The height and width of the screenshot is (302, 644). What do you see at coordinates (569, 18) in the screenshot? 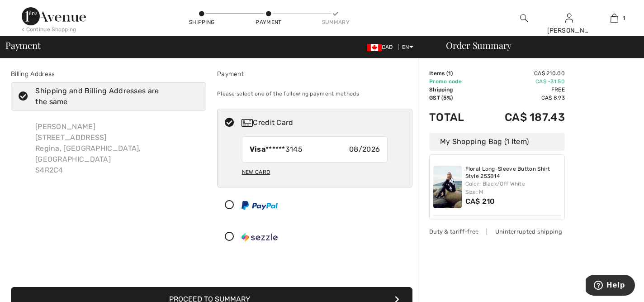
I see `a: Sign In` at bounding box center [569, 18].